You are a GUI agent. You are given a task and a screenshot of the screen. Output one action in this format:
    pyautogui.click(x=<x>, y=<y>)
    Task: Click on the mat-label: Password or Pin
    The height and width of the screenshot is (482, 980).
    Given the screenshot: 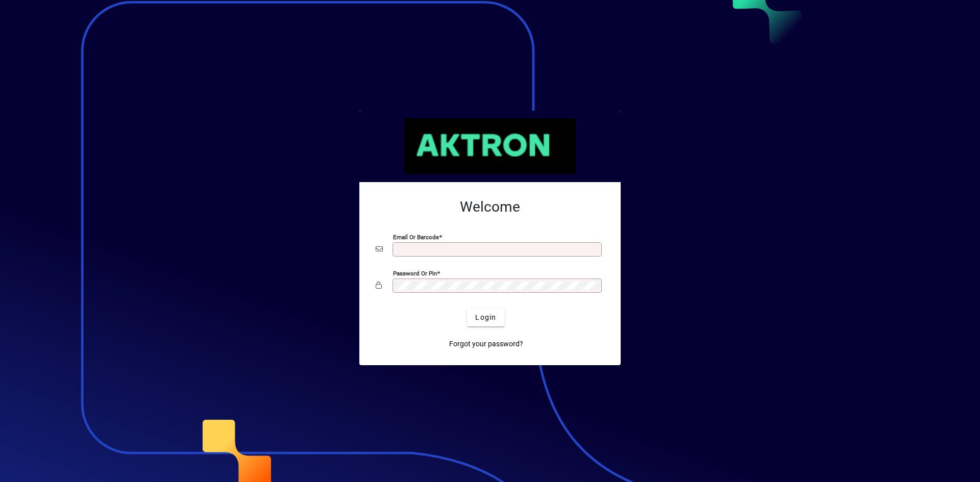 What is the action you would take?
    pyautogui.click(x=415, y=274)
    